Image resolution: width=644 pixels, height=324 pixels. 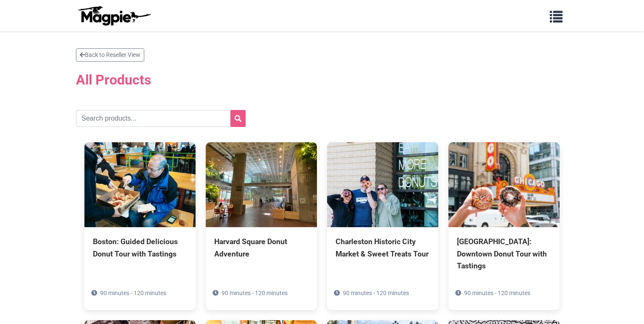 I want to click on div: Harvard Square Donut Adventure, so click(x=261, y=247).